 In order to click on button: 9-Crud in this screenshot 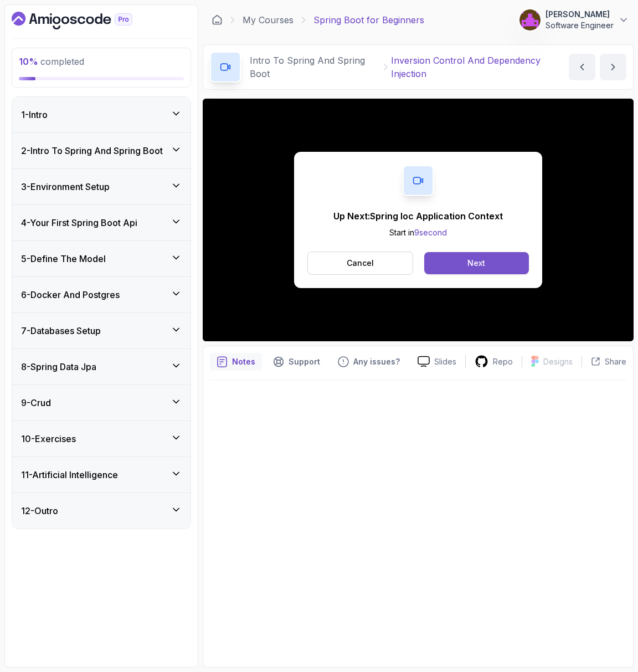, I will do `click(102, 403)`.